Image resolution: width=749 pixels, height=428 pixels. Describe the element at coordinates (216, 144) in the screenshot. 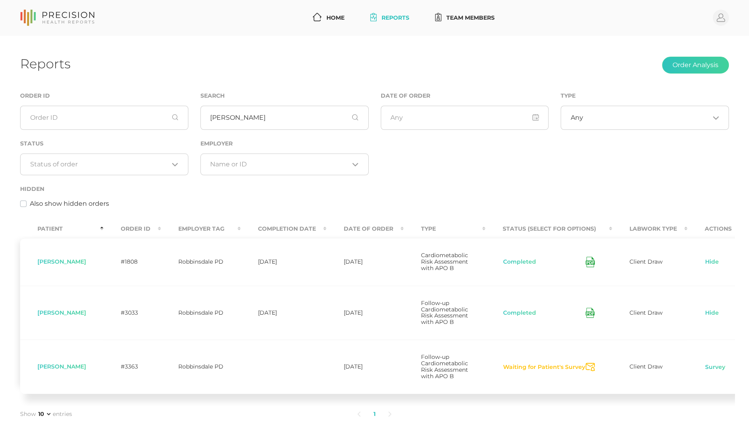

I see `label: Employer` at that location.